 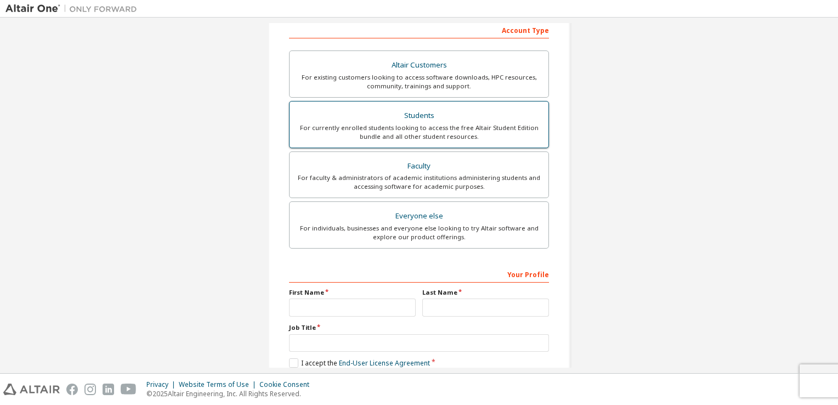 What do you see at coordinates (287, 384) in the screenshot?
I see `div: Cookie Consent` at bounding box center [287, 384].